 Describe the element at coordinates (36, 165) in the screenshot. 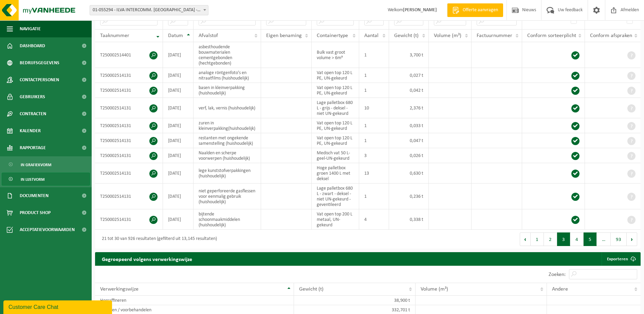

I see `span: In grafiekvorm` at that location.